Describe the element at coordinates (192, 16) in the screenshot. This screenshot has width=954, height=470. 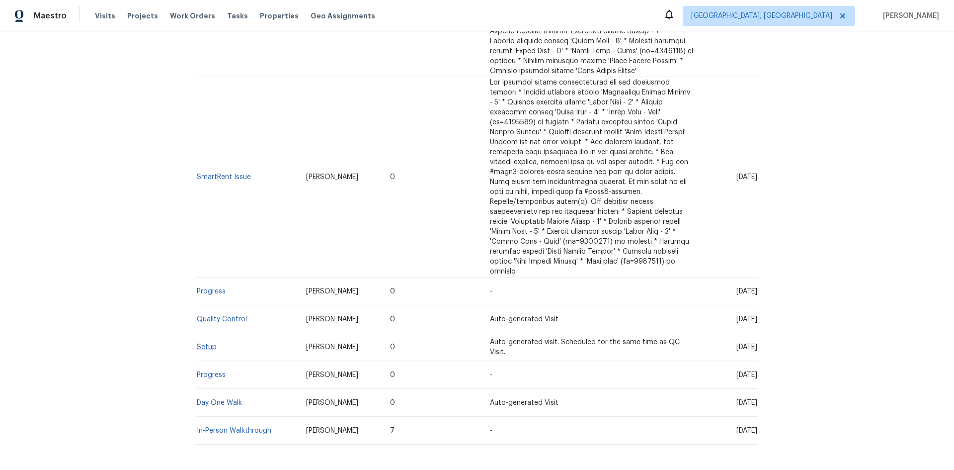
I see `span: Work Orders` at that location.